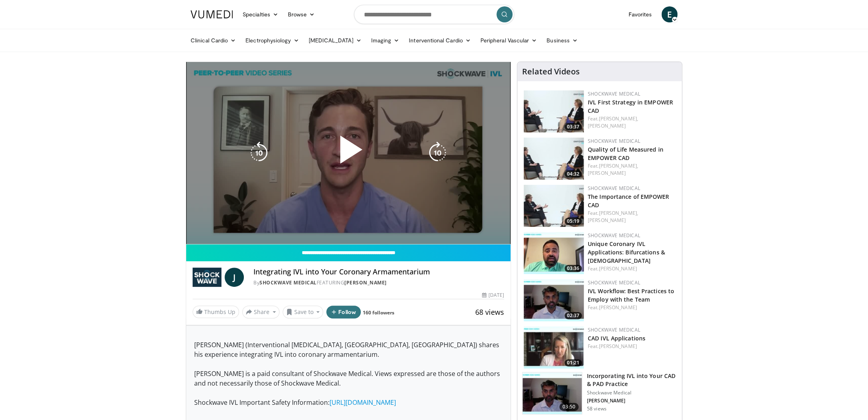  I want to click on span: E, so click(669, 14).